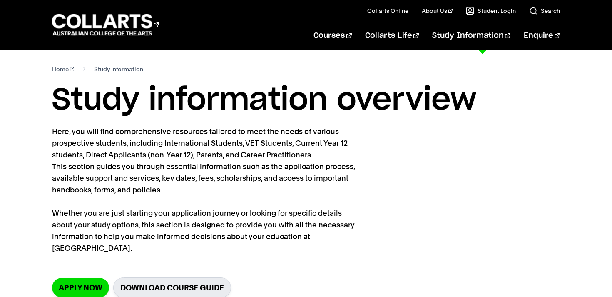 The height and width of the screenshot is (297, 612). I want to click on a: About Us, so click(437, 11).